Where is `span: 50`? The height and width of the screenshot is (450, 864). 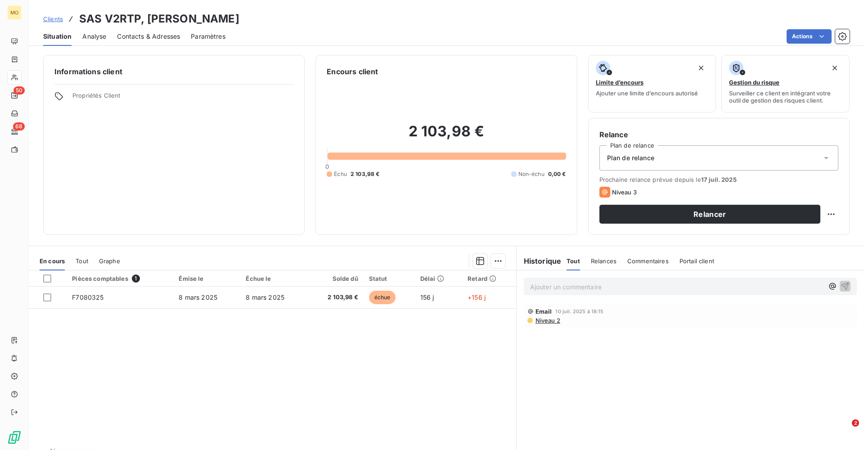
span: 50 is located at coordinates (19, 90).